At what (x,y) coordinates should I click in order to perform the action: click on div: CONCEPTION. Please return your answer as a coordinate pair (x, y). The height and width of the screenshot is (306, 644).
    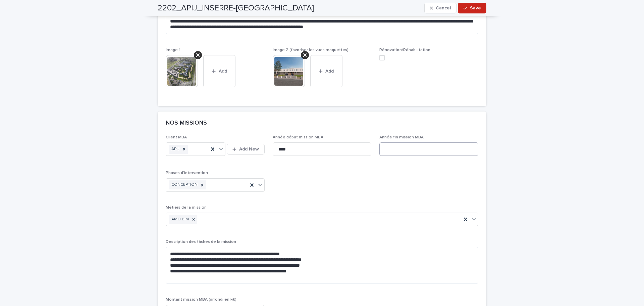
    Looking at the image, I should click on (184, 185).